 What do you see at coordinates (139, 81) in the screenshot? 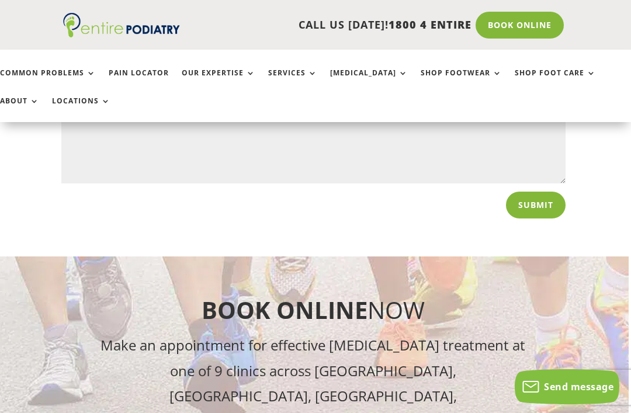
I see `a: Pain Locator` at bounding box center [139, 81].